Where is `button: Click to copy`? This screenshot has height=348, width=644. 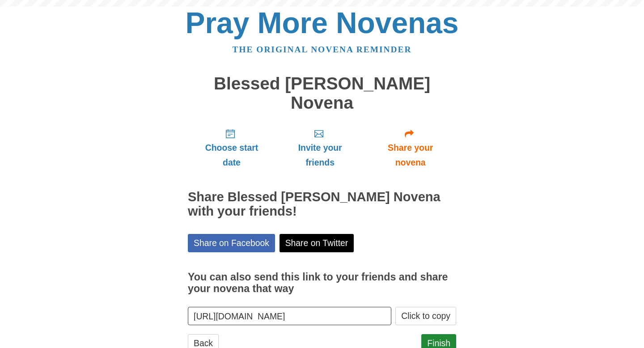
button: Click to copy is located at coordinates (426, 316).